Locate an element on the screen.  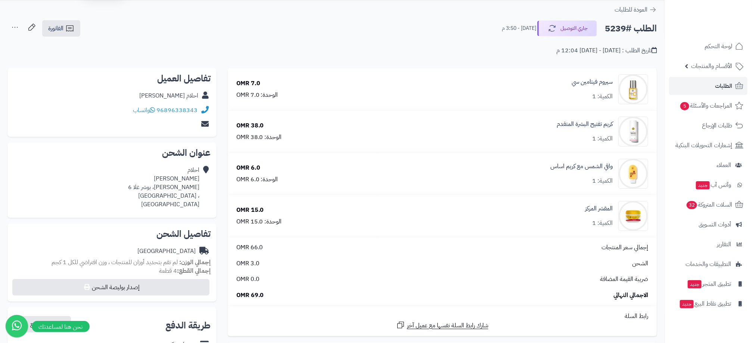
a: تطبيق المتجرجديد is located at coordinates (708, 284).